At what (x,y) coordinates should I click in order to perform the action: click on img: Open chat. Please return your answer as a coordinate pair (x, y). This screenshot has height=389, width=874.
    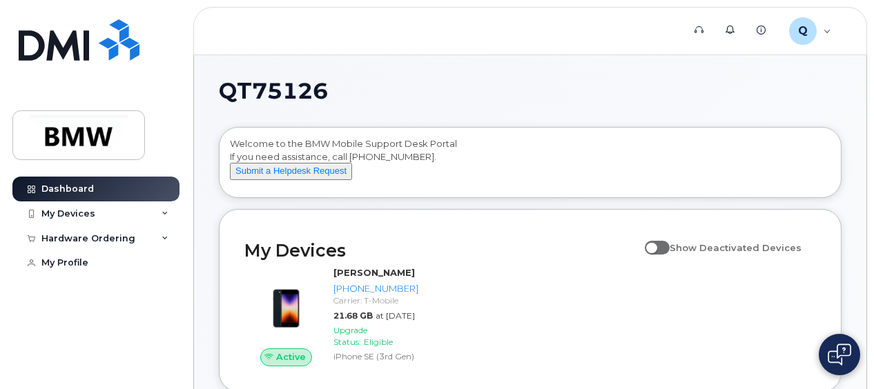
    Looking at the image, I should click on (839, 355).